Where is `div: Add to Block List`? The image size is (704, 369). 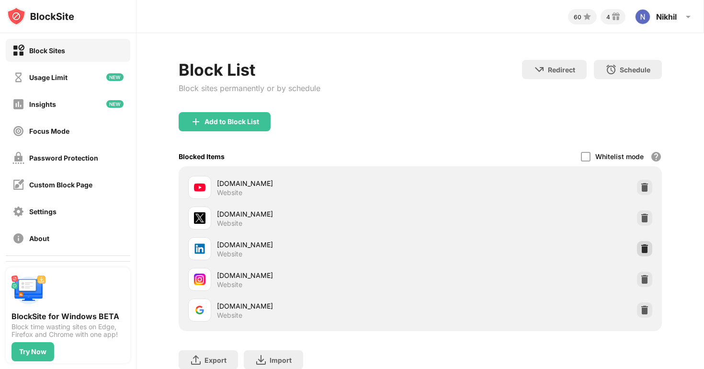
div: Add to Block List is located at coordinates (232, 122).